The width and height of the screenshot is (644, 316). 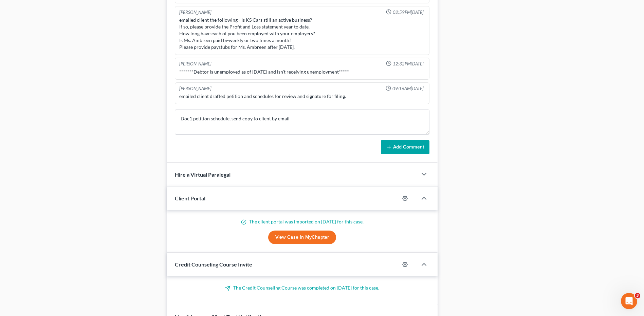 I want to click on span: 3, so click(x=637, y=296).